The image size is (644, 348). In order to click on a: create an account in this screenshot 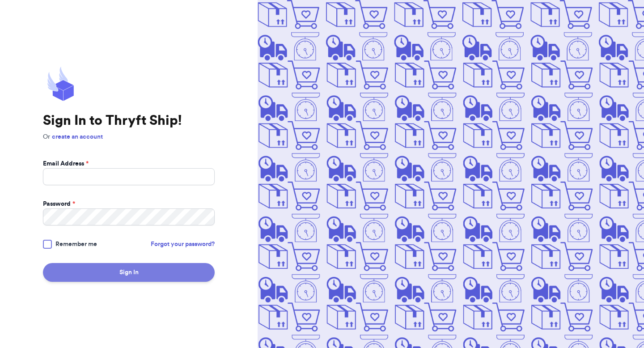, I will do `click(77, 137)`.